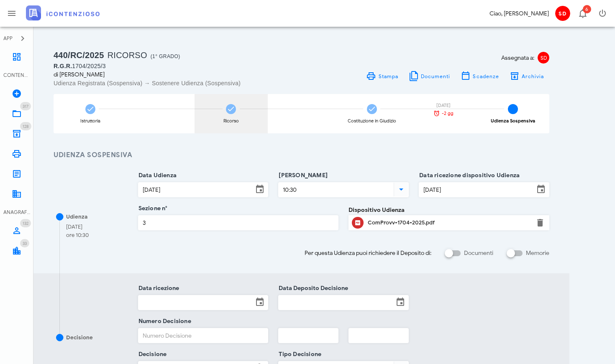 This screenshot has height=364, width=615. What do you see at coordinates (166, 56) in the screenshot?
I see `span: (1° Grado)` at bounding box center [166, 56].